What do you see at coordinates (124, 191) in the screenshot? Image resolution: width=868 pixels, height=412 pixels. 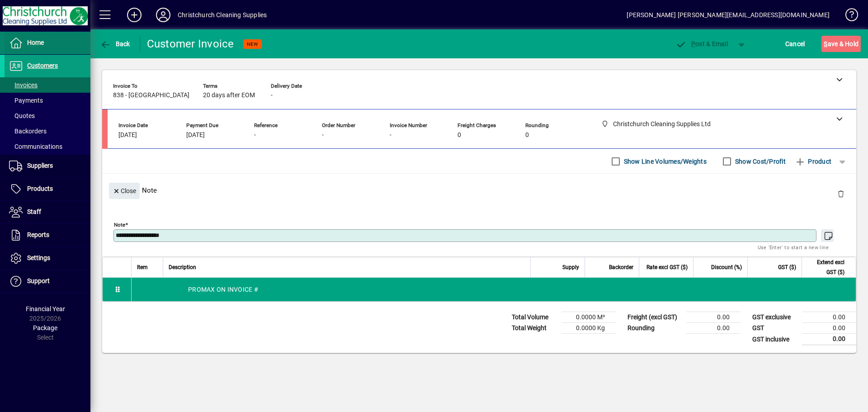 I see `span: Close` at bounding box center [124, 191].